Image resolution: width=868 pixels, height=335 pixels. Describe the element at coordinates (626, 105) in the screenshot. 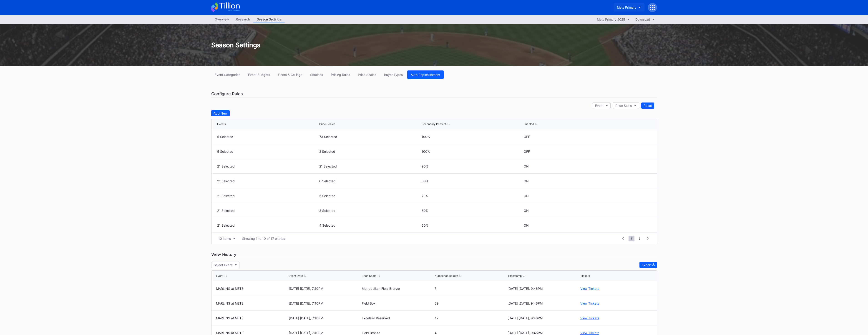

I see `button: Price Scale` at that location.